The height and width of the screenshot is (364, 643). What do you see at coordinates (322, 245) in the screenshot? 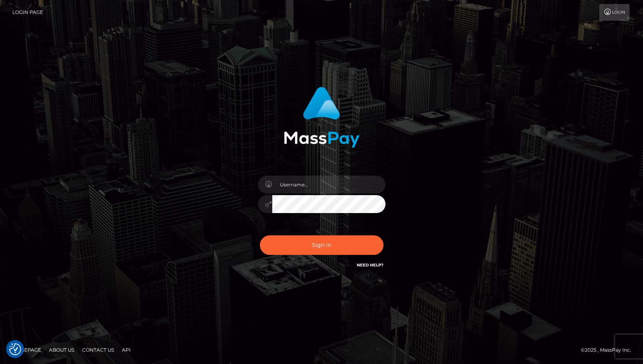
I see `button: Sign in` at bounding box center [322, 245].